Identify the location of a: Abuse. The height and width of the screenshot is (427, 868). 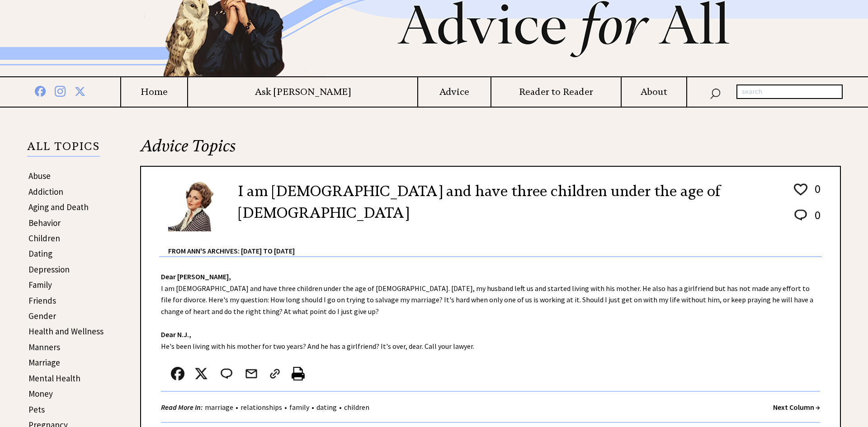
(39, 176).